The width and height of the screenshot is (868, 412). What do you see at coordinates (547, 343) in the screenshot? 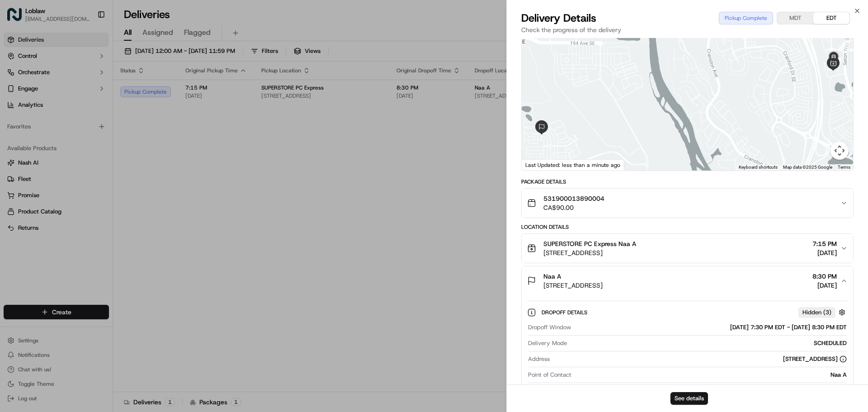
I see `span: Delivery Mode` at bounding box center [547, 343].